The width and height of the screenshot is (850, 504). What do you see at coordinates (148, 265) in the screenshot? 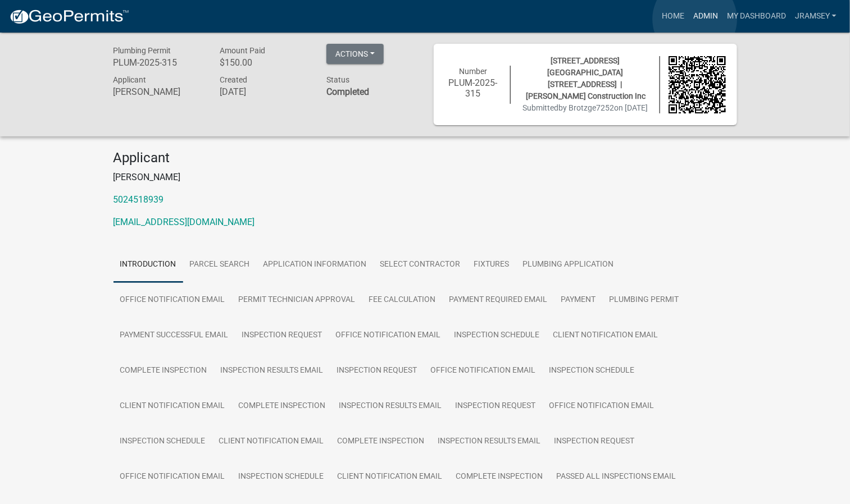
I see `a: Introduction` at bounding box center [148, 265].